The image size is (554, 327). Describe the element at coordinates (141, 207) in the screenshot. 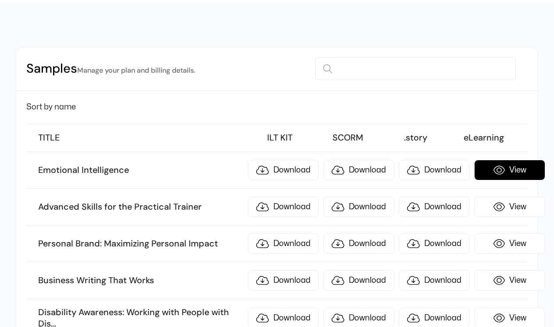

I see `h3: Advanced Skills for the Practical Trainer` at that location.